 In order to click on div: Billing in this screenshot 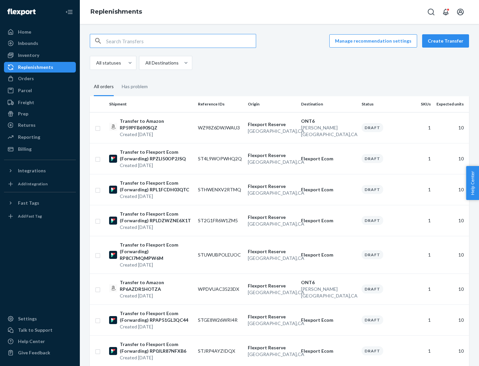, I will do `click(25, 149)`.